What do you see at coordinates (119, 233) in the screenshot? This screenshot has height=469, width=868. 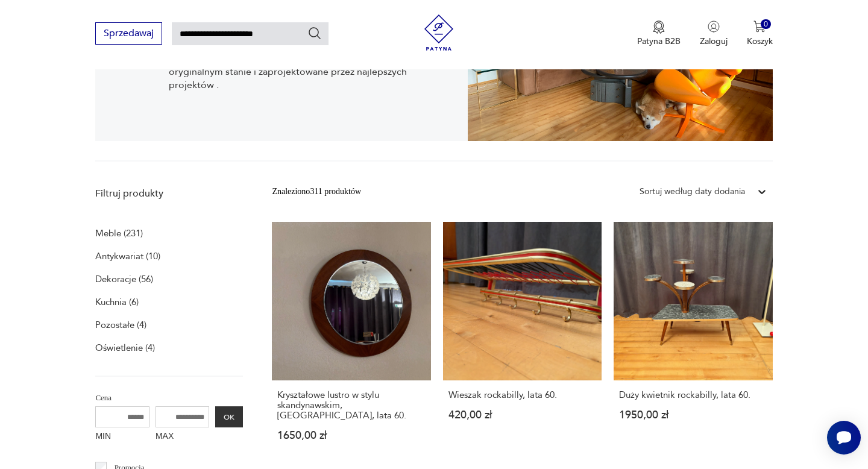 I see `p: Meble (231)` at bounding box center [119, 233].